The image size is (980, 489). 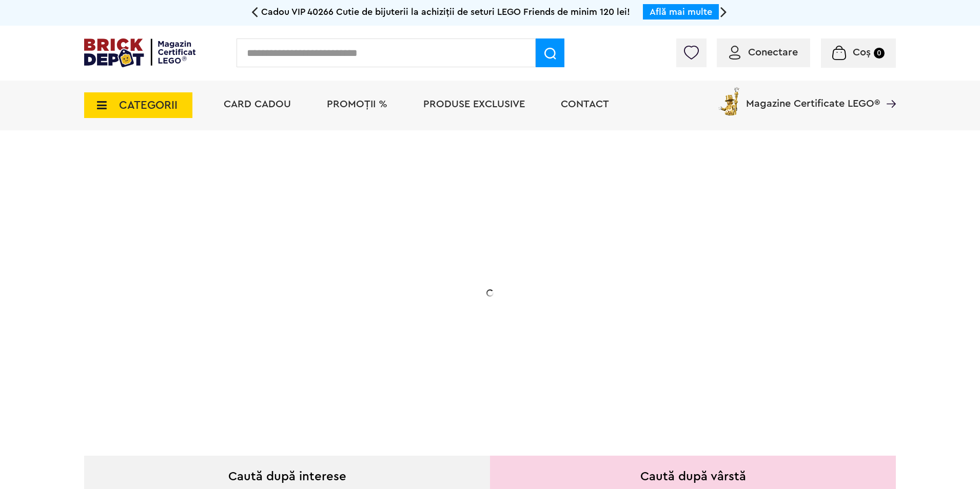 I want to click on a: Contact, so click(x=585, y=104).